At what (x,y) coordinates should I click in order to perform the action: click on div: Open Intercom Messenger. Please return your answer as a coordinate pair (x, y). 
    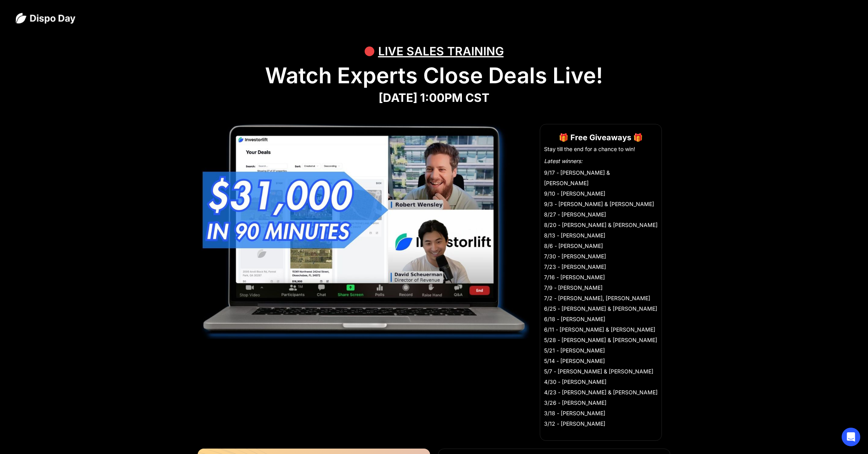
    Looking at the image, I should click on (851, 437).